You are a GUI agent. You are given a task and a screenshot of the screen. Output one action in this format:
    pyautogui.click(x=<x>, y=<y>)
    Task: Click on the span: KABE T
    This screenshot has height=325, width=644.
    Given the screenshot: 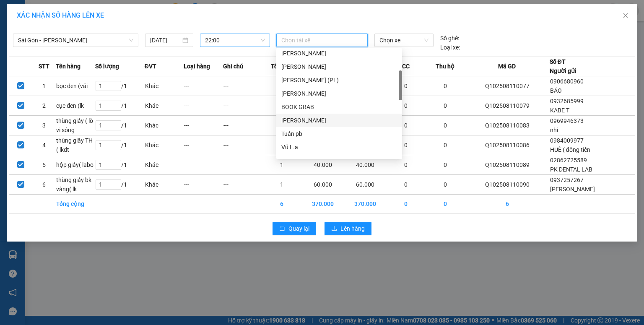 What is the action you would take?
    pyautogui.click(x=560, y=110)
    